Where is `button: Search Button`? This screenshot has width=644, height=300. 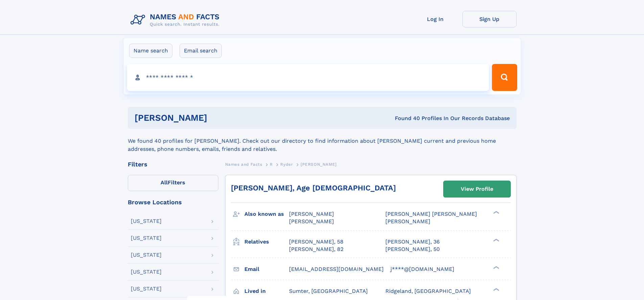
button: Search Button is located at coordinates (504, 78).